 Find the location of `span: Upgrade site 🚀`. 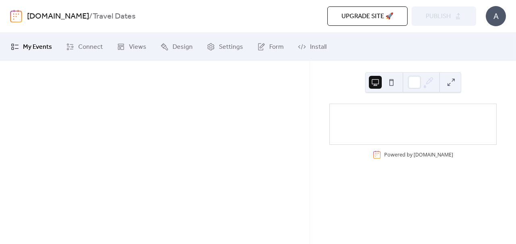

span: Upgrade site 🚀 is located at coordinates (367, 17).